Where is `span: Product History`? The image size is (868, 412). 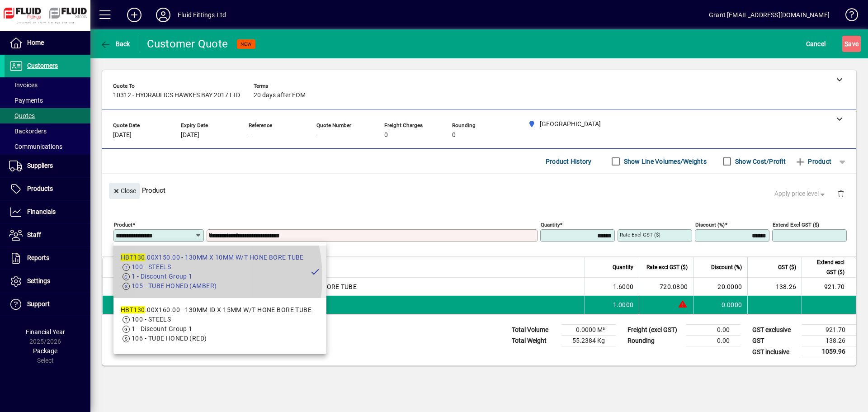
span: Product History is located at coordinates (568, 161).